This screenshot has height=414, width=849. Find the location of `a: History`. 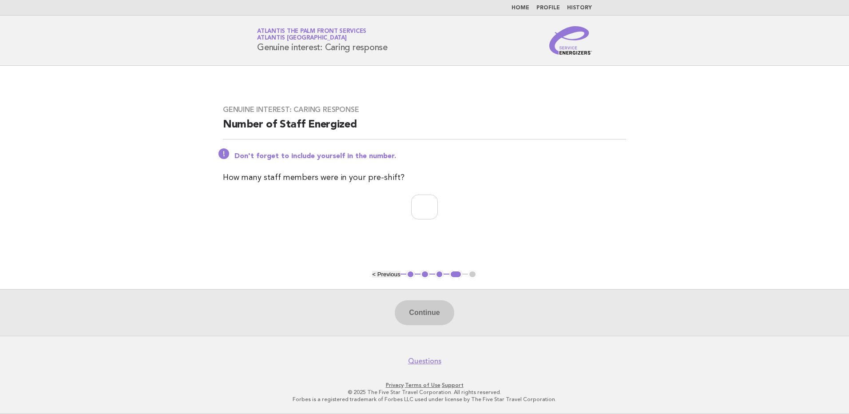

a: History is located at coordinates (579, 8).